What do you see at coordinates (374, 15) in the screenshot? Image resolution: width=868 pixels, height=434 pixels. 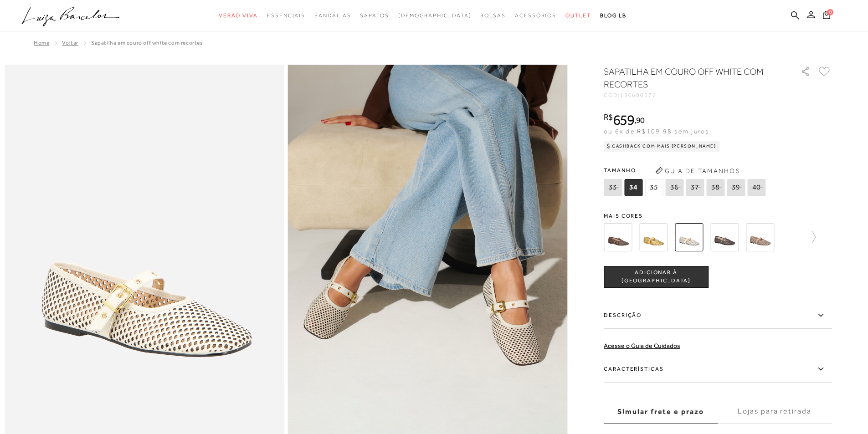 I see `span: Sapatos` at bounding box center [374, 15].